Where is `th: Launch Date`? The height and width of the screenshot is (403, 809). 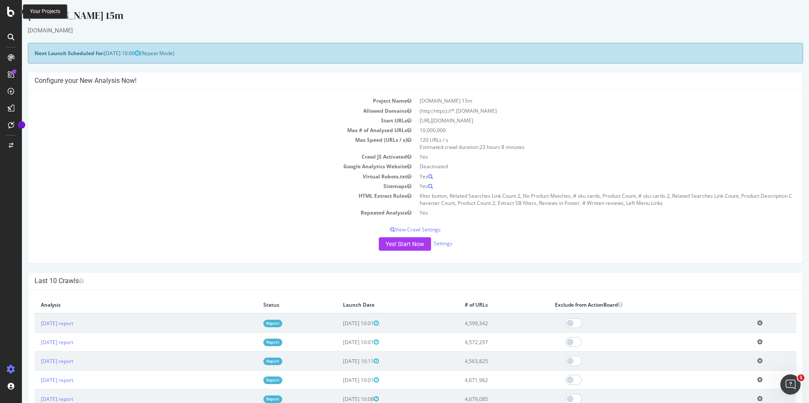
th: Launch Date is located at coordinates (375, 305).